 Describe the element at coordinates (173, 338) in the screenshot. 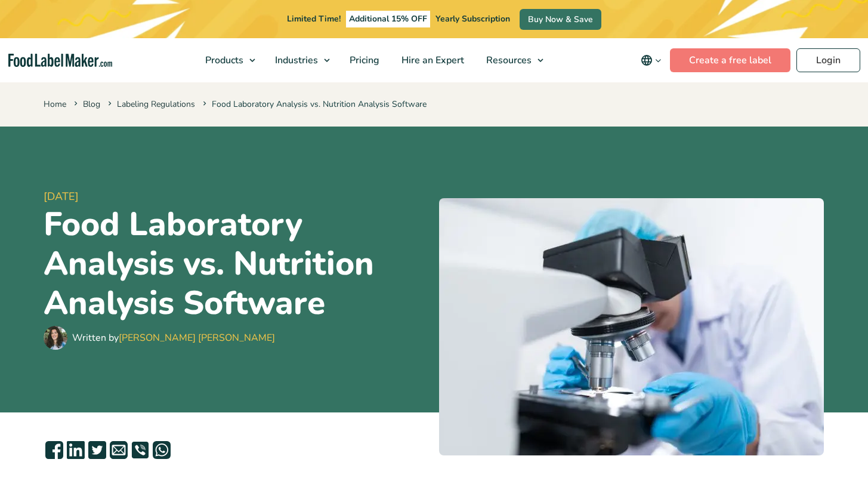

I see `div: Written by` at that location.